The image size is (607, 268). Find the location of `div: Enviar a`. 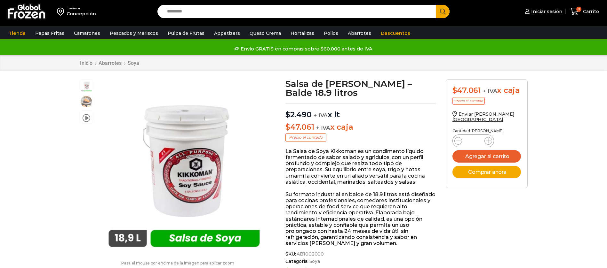

div: Enviar a is located at coordinates (81, 8).